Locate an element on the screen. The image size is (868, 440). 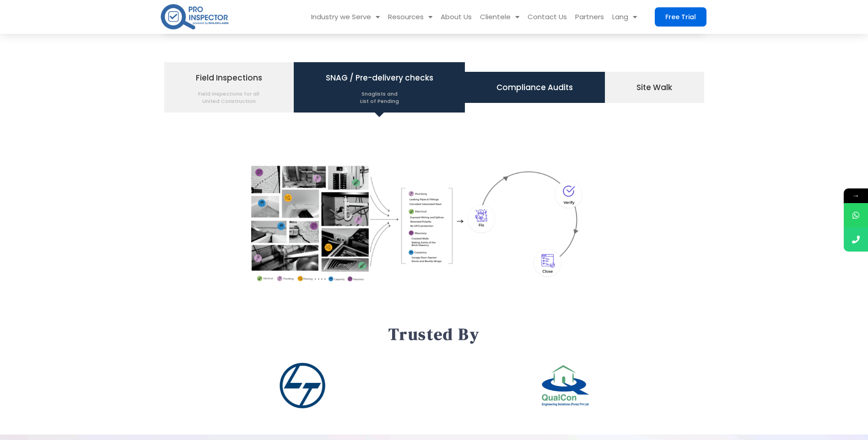
div: 1 / 2 is located at coordinates (303, 387).